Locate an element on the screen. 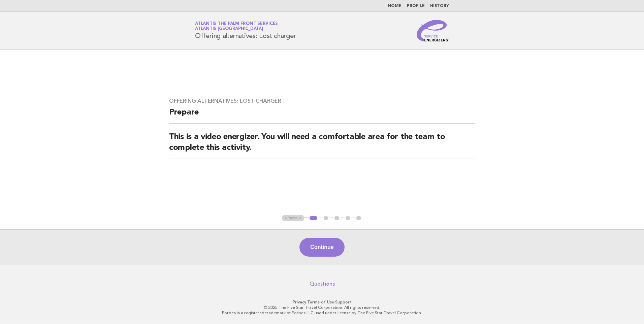 The width and height of the screenshot is (644, 324). button: 1 is located at coordinates (313, 218).